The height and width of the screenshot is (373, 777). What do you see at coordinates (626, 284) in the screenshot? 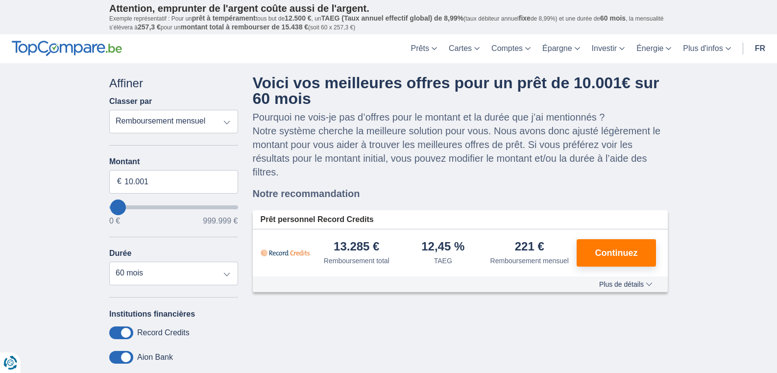
I see `span: Plus de détails` at bounding box center [626, 284].